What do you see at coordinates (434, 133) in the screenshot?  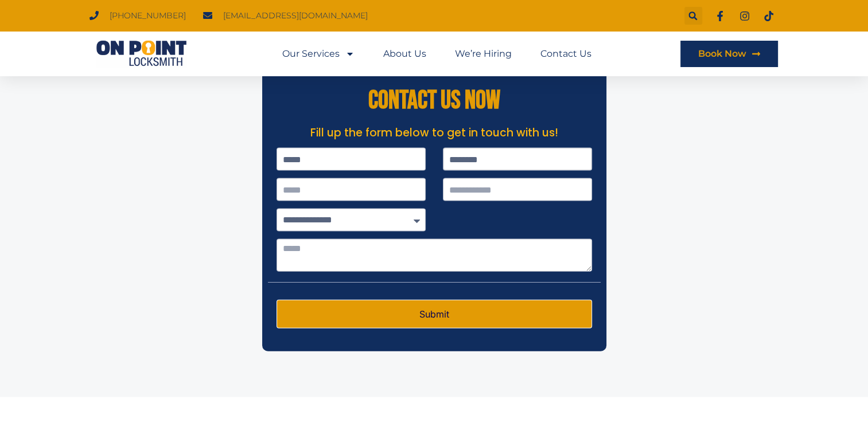 I see `p: Fill up the form below to get in touch with us!` at bounding box center [434, 133].